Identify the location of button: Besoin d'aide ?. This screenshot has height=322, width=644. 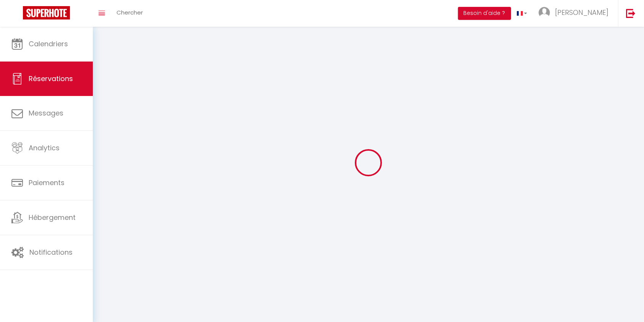
(484, 14).